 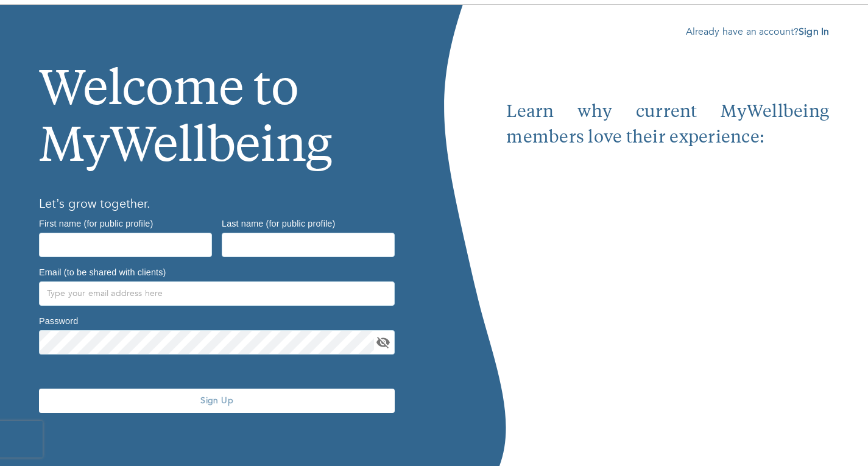 What do you see at coordinates (814, 32) in the screenshot?
I see `b: Sign In` at bounding box center [814, 32].